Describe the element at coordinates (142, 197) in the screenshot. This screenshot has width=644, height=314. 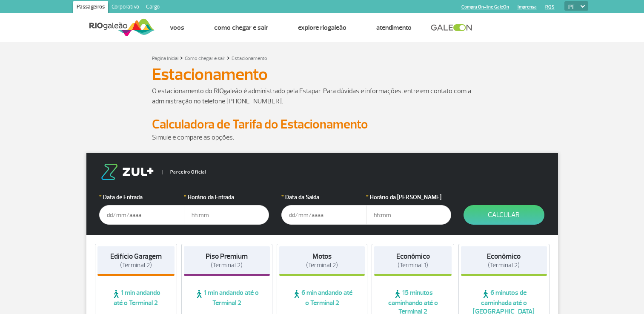
I see `label: Data de Entrada` at that location.